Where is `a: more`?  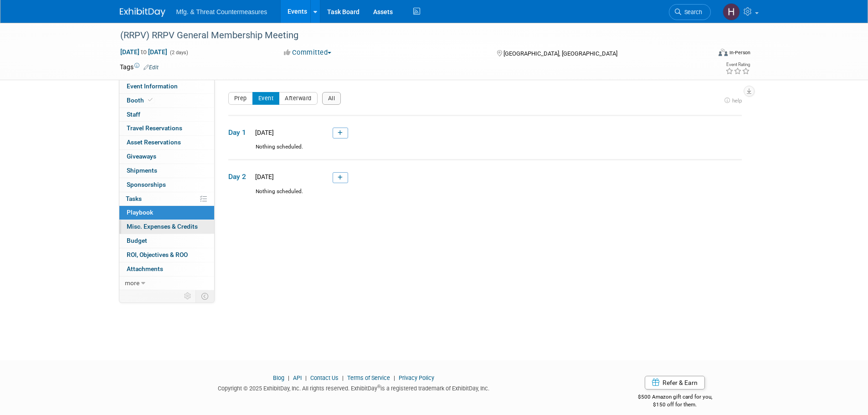 a: more is located at coordinates (167, 283).